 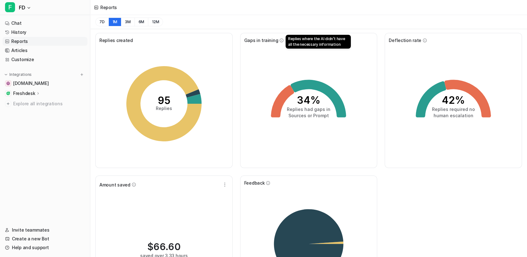 I want to click on span: Feedback, so click(x=255, y=183).